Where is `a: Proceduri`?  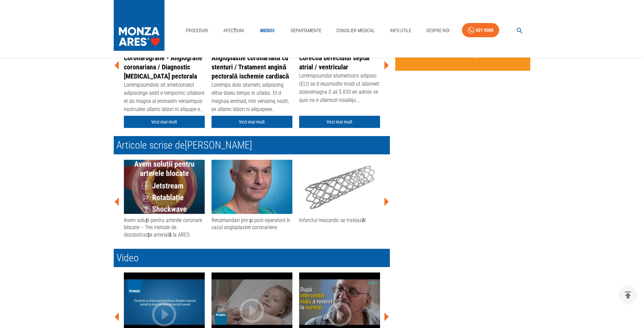 a: Proceduri is located at coordinates (197, 30).